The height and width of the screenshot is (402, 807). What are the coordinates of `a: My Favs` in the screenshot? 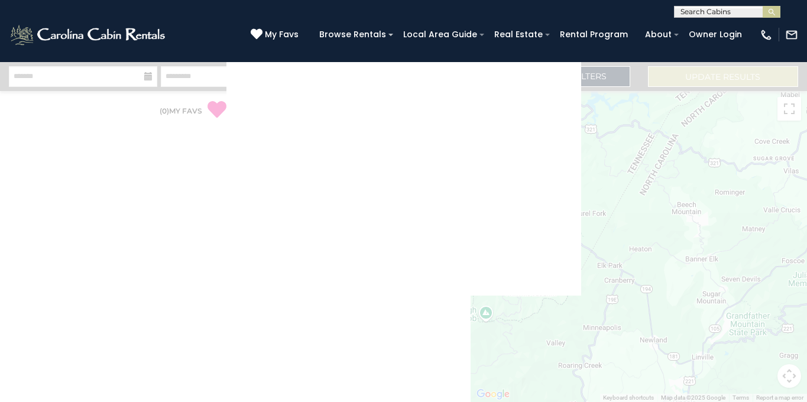 It's located at (276, 35).